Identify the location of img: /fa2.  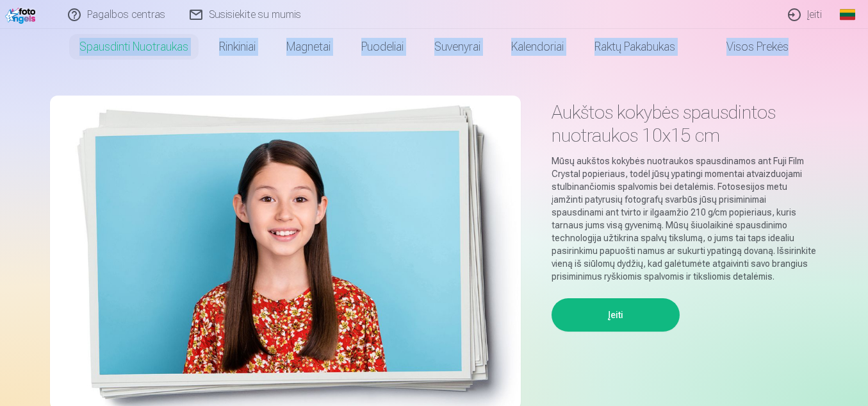
(22, 14).